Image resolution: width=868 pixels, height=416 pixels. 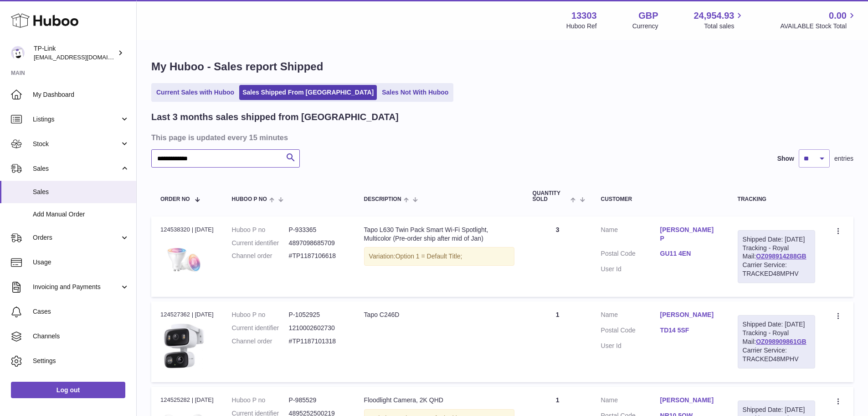 What do you see at coordinates (75, 53) in the screenshot?
I see `div: TP-Link` at bounding box center [75, 53].